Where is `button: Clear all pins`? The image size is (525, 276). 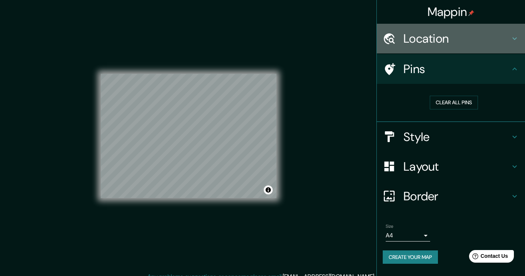 button: Clear all pins is located at coordinates (454, 102).